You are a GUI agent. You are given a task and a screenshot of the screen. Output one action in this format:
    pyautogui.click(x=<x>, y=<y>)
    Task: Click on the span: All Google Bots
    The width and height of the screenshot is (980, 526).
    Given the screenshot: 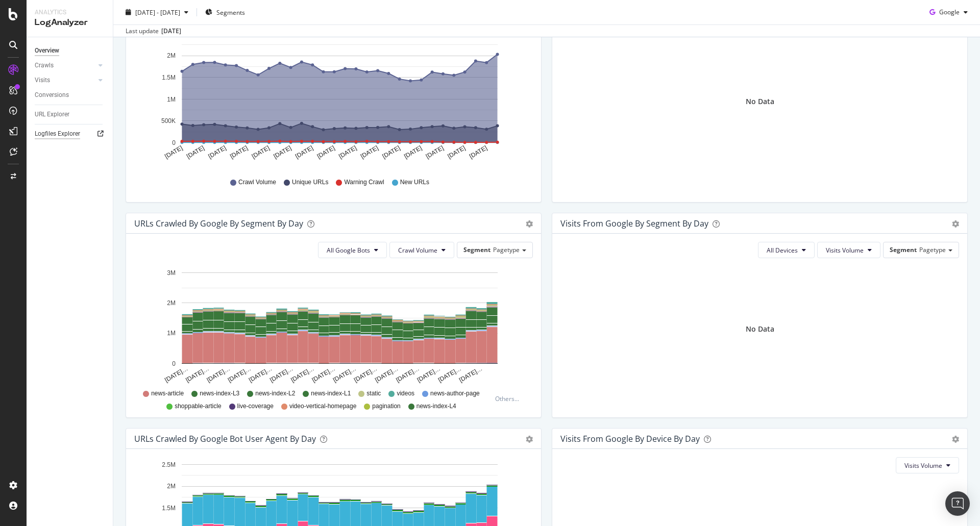 What is the action you would take?
    pyautogui.click(x=348, y=250)
    